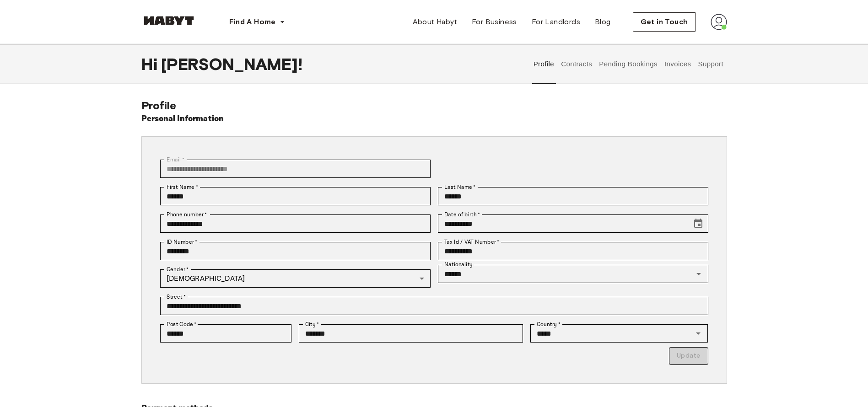 This screenshot has width=868, height=407. What do you see at coordinates (544, 64) in the screenshot?
I see `button: Profile` at bounding box center [544, 64].